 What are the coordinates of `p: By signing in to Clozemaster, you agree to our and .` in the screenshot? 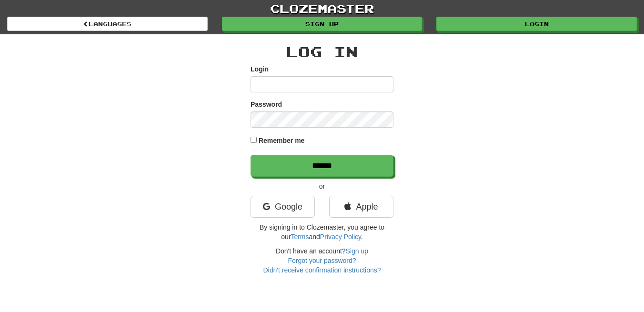 It's located at (322, 233).